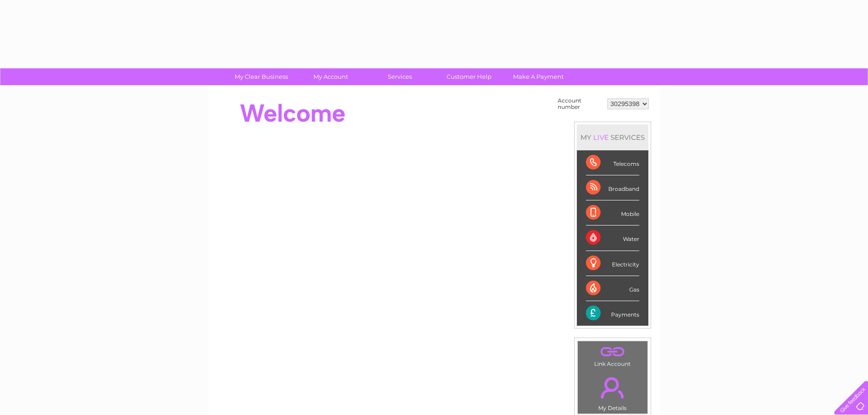 The image size is (868, 415). I want to click on div: Broadband, so click(613, 188).